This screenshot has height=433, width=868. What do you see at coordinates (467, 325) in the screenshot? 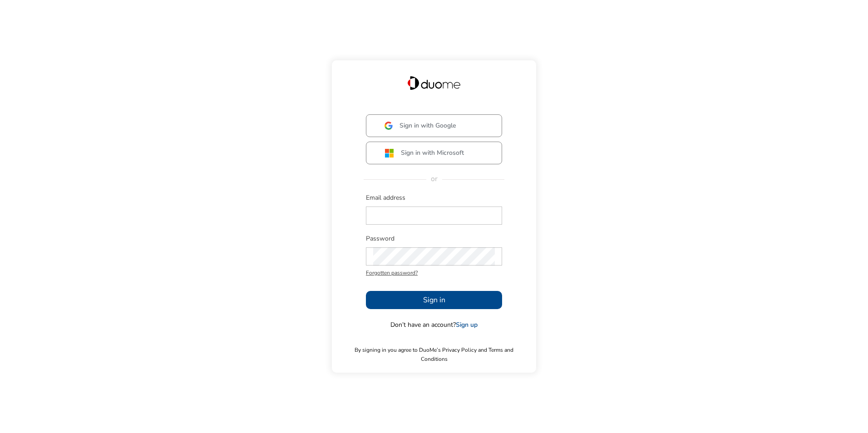
I see `a: Sign up` at bounding box center [467, 325].